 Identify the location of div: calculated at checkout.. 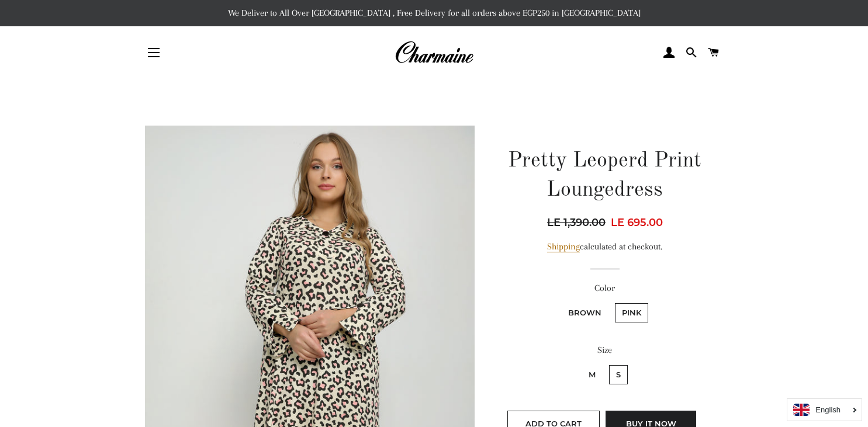
(604, 247).